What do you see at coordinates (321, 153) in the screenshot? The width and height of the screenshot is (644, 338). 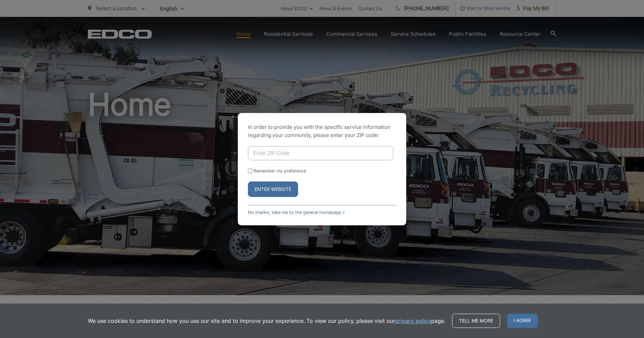 I see `input: Enter ZIP Code` at bounding box center [321, 153].